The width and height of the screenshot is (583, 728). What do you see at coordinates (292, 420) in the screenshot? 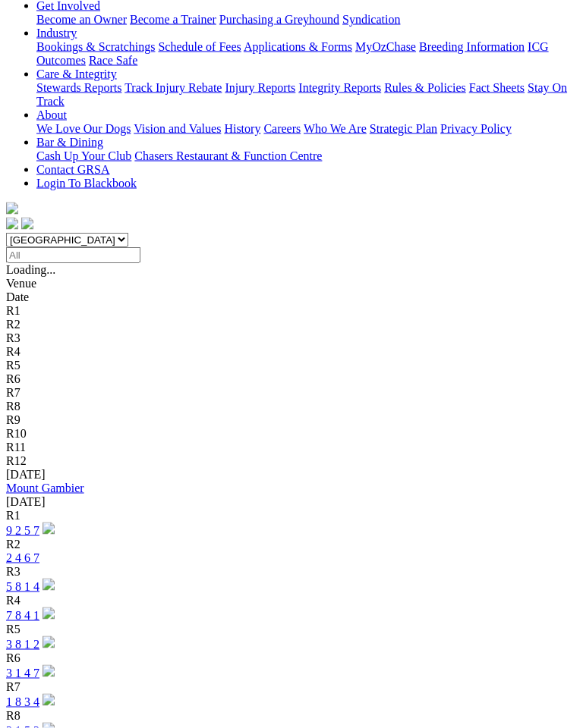
I see `div: R9` at bounding box center [292, 420].